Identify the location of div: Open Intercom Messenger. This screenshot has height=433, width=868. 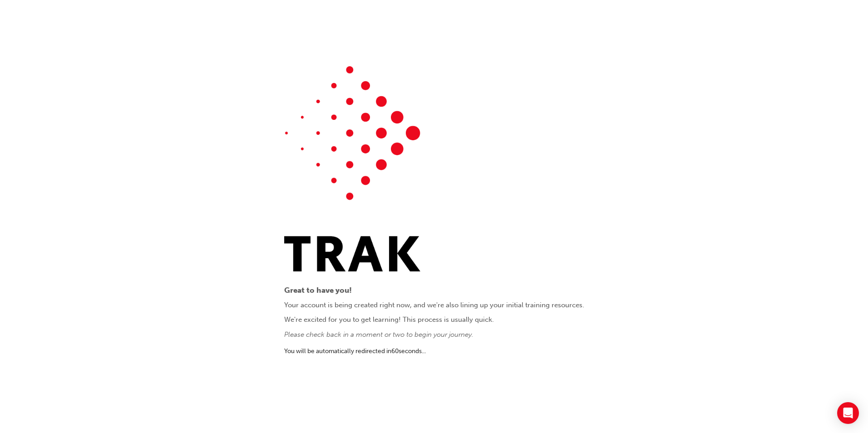
(848, 413).